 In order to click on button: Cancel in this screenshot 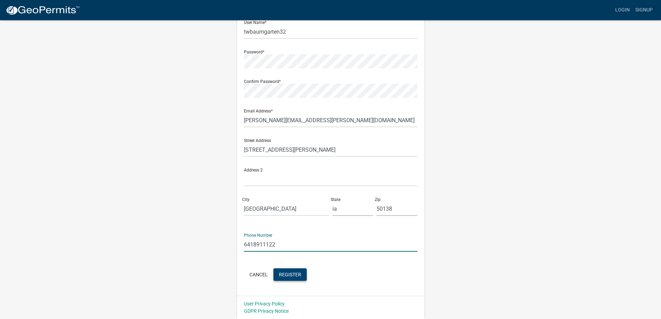, I will do `click(259, 275)`.